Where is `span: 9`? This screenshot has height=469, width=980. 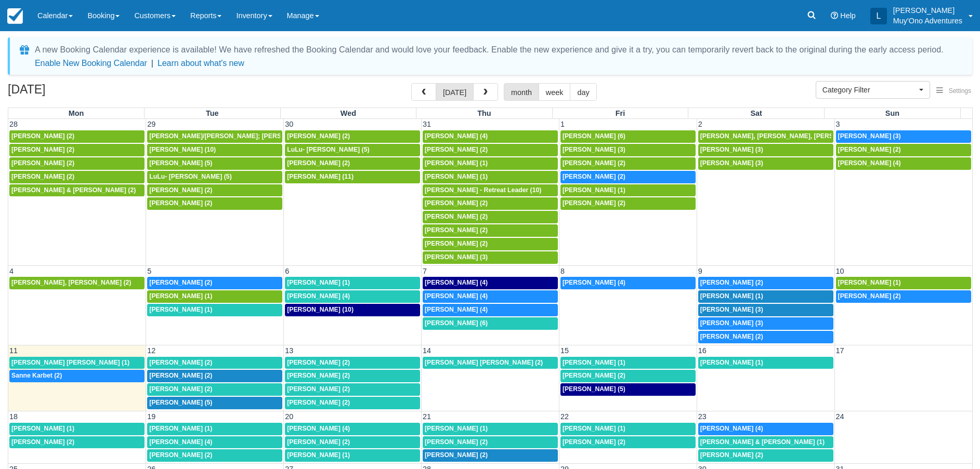 span: 9 is located at coordinates (700, 271).